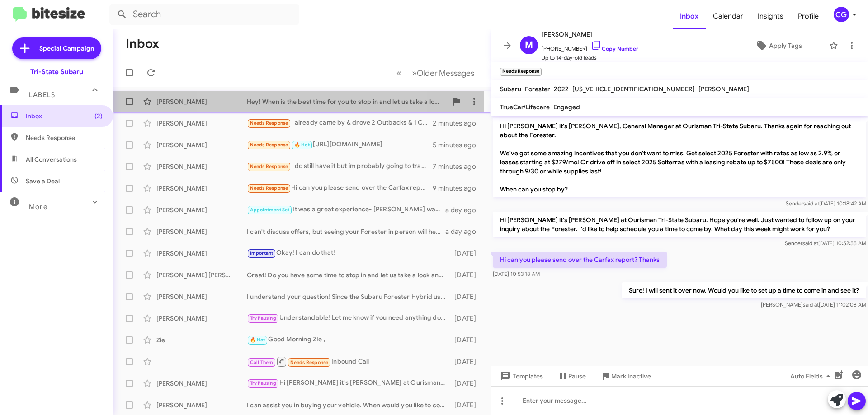 This screenshot has height=415, width=868. What do you see at coordinates (744, 290) in the screenshot?
I see `p: Sure! I will sent it over now. Would you like to set up a time to come in and see it?` at bounding box center [744, 290].